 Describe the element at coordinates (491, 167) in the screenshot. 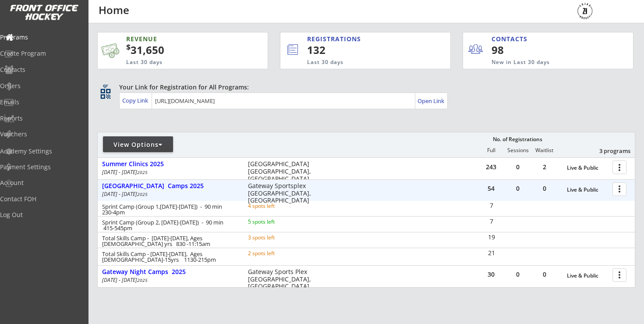

I see `div: 243` at that location.